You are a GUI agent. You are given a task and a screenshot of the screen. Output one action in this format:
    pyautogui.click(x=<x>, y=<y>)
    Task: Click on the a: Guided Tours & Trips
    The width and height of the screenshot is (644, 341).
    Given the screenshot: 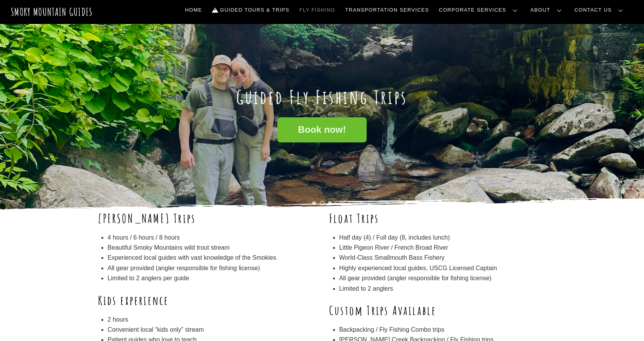 What is the action you would take?
    pyautogui.click(x=250, y=10)
    